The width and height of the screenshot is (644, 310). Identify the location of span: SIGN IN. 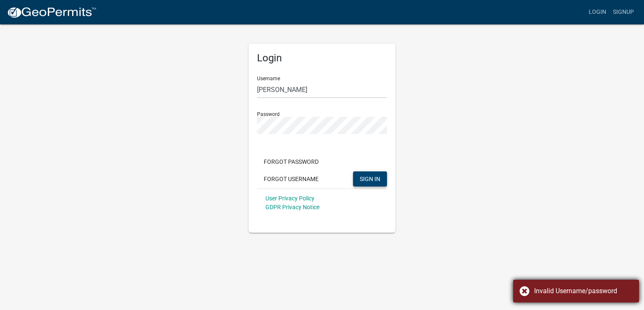
(370, 179).